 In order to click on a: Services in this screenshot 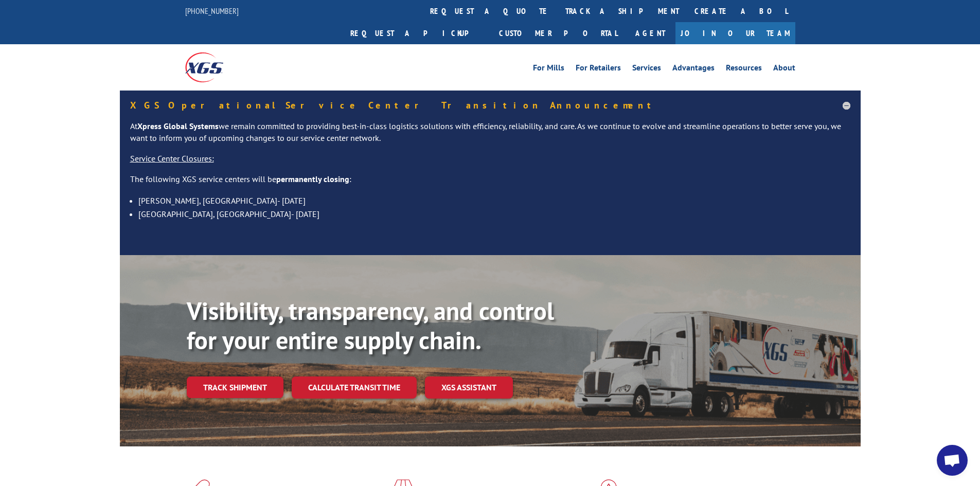, I will do `click(647, 70)`.